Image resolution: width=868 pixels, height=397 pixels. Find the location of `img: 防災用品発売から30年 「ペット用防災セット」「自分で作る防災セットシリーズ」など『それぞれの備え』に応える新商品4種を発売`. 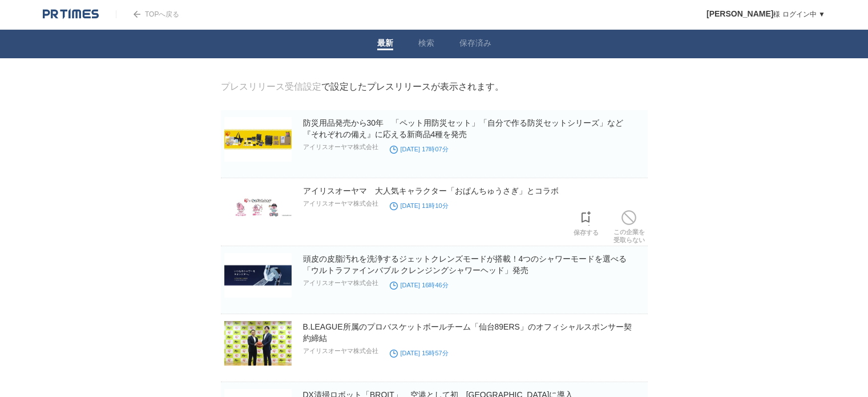

img: 防災用品発売から30年 「ペット用防災セット」「自分で作る防災セットシリーズ」など『それぞれの備え』に応える新商品4種を発売 is located at coordinates (258, 139).